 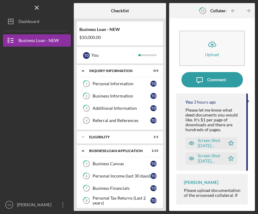 I want to click on div: Additional Information, so click(x=121, y=108).